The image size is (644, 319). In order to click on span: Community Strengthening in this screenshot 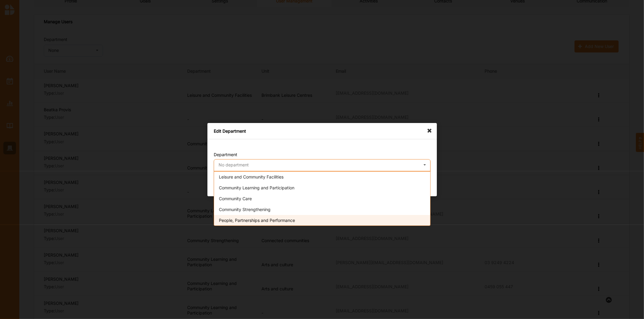, I will do `click(244, 209)`.